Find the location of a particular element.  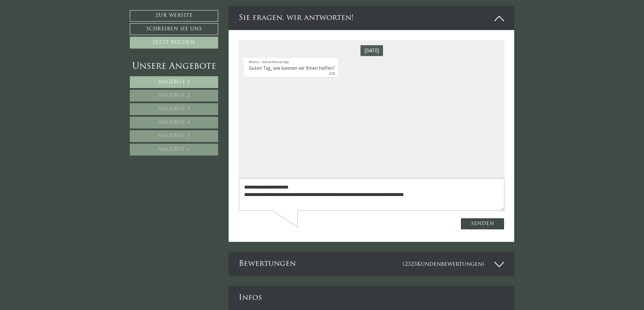

div: Bewertungen is located at coordinates (371, 264).